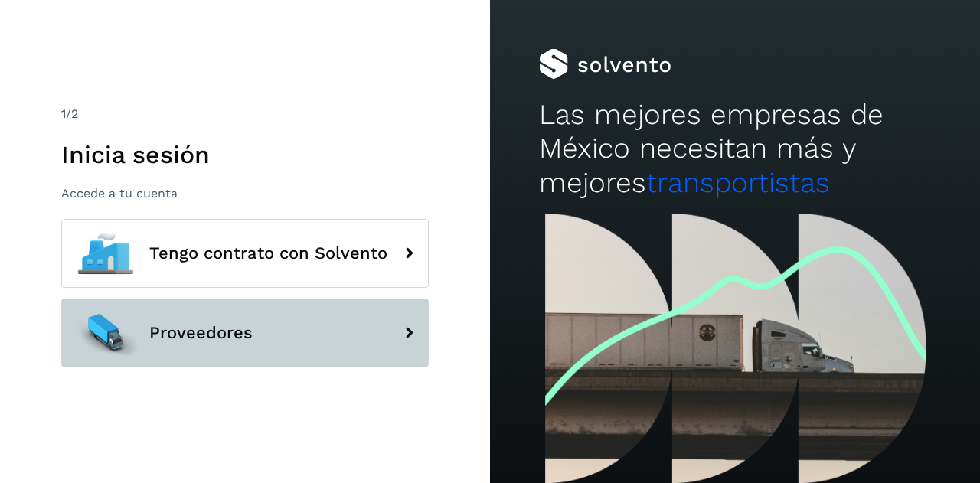 The width and height of the screenshot is (980, 483). I want to click on span: 1, so click(64, 113).